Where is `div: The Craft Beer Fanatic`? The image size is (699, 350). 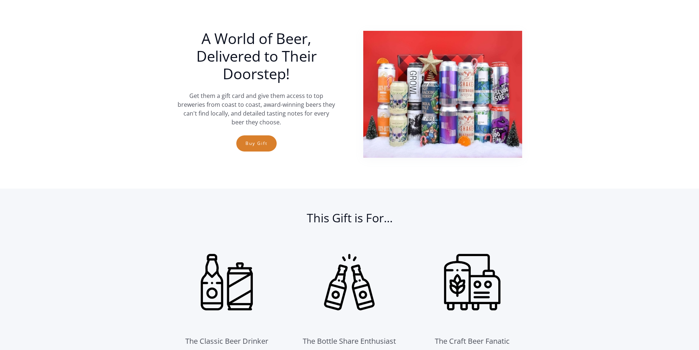
div: The Craft Beer Fanatic is located at coordinates (472, 341).